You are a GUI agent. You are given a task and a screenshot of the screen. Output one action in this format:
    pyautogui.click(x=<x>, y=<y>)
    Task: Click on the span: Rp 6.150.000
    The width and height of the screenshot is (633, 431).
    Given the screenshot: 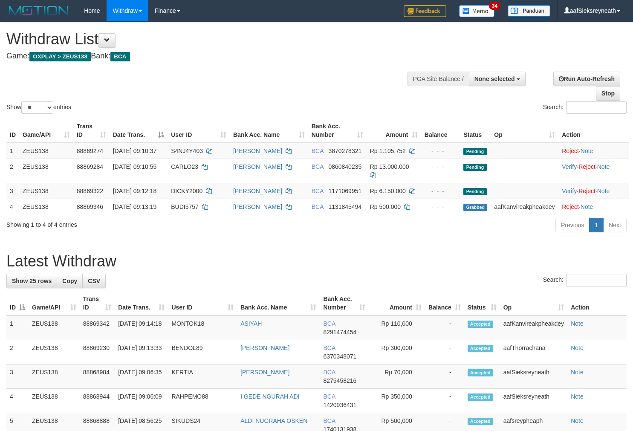 What is the action you would take?
    pyautogui.click(x=388, y=191)
    